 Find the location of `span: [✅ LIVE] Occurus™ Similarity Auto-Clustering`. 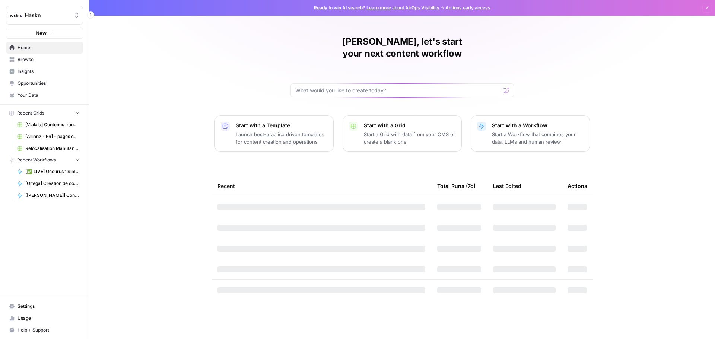

span: [✅ LIVE] Occurus™ Similarity Auto-Clustering is located at coordinates (53, 172).